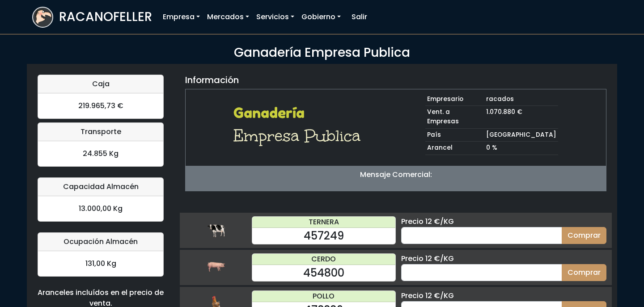 The width and height of the screenshot is (644, 307). What do you see at coordinates (101, 187) in the screenshot?
I see `div: Capacidad Almacén` at bounding box center [101, 187].